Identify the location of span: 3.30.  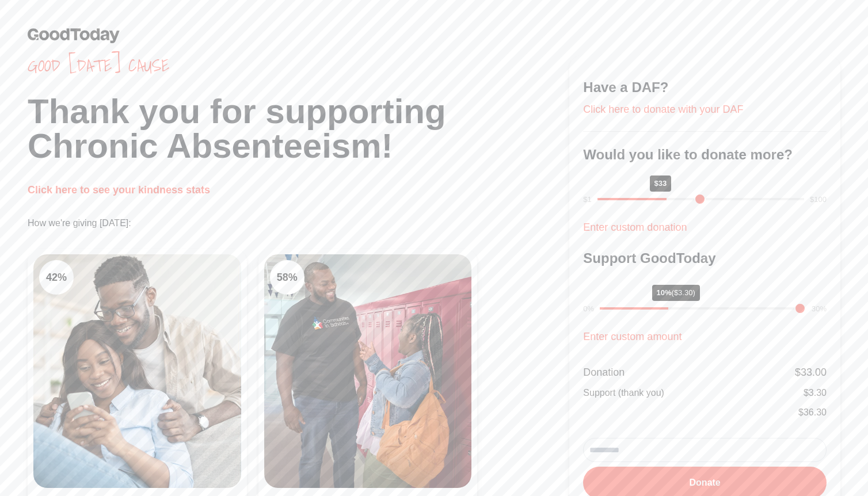
(817, 393).